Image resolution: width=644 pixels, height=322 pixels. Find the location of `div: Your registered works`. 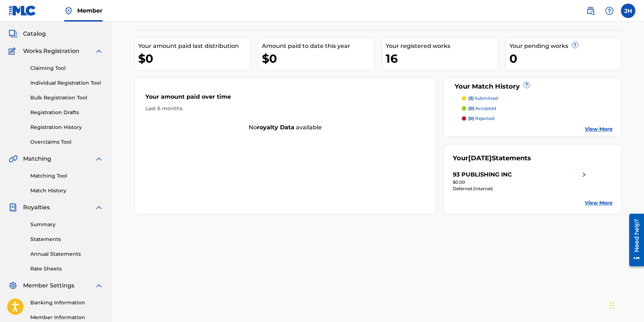

div: Your registered works is located at coordinates (441, 46).